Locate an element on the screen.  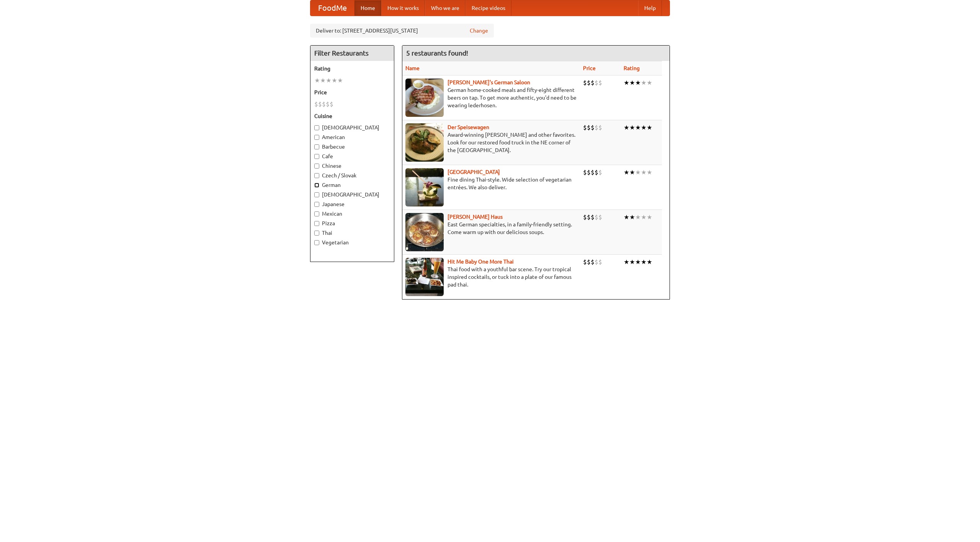
a: Price is located at coordinates (590, 68).